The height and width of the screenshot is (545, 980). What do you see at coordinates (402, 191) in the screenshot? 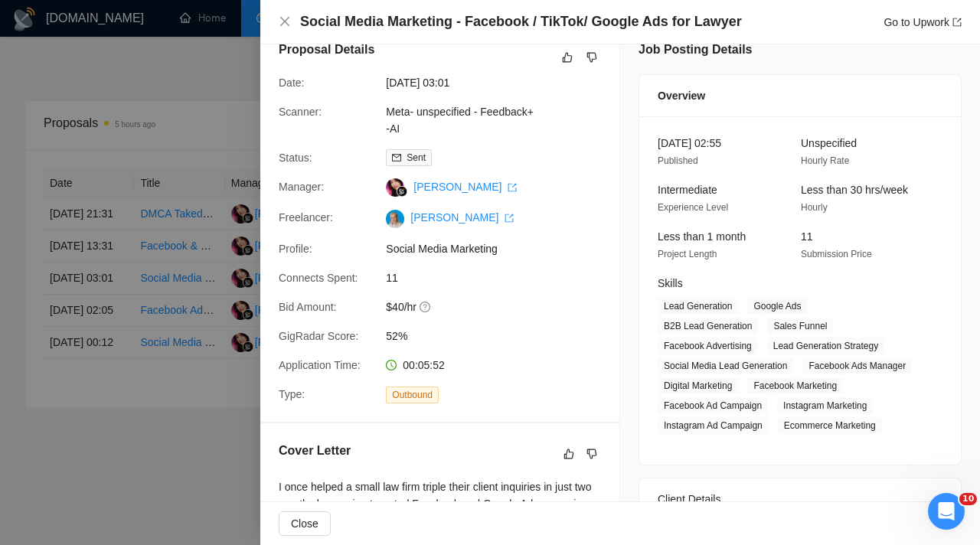
I see `img: gigradar-bm.png` at bounding box center [402, 191].